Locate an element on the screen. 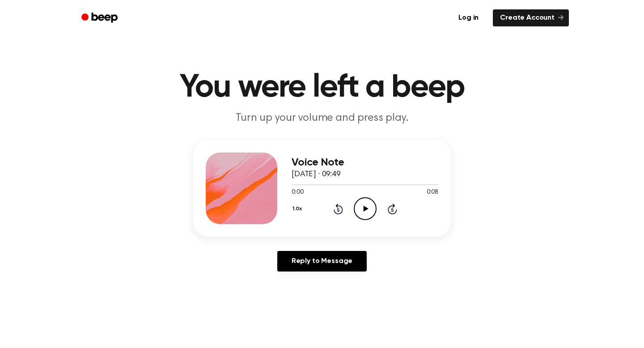  h1: You were left a beep is located at coordinates (322, 88).